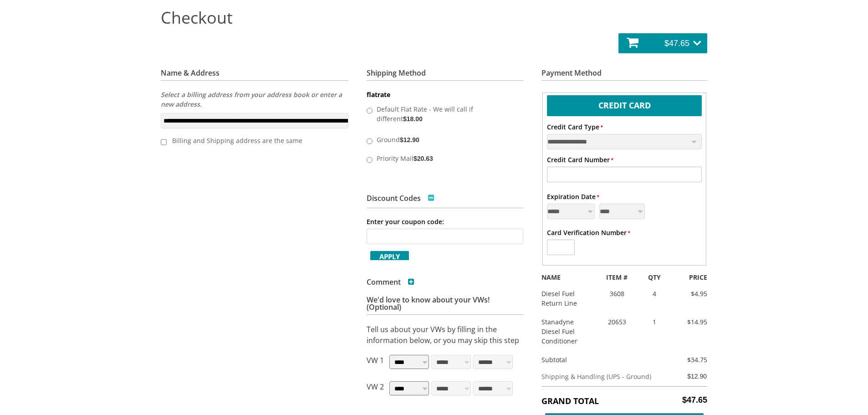  Describe the element at coordinates (445, 305) in the screenshot. I see `h3: We'd love to know about your VWs! (Optional)` at that location.